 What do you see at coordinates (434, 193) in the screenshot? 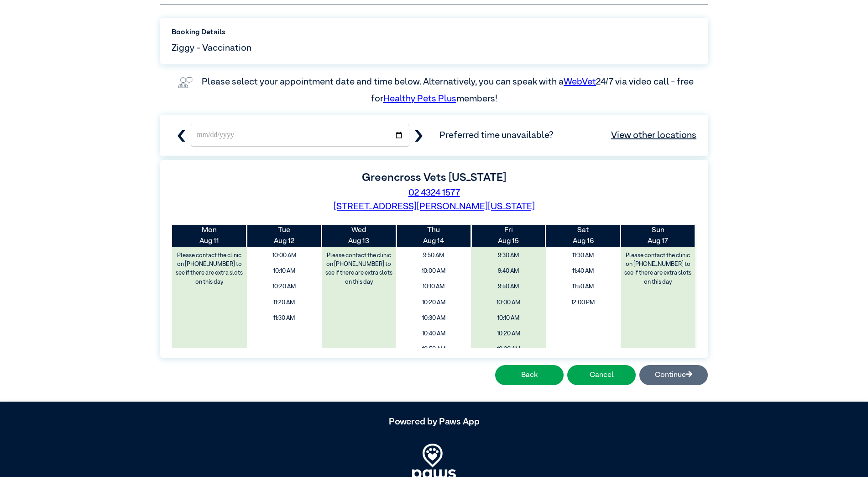
I see `span: 02 4324 1577` at bounding box center [434, 193].